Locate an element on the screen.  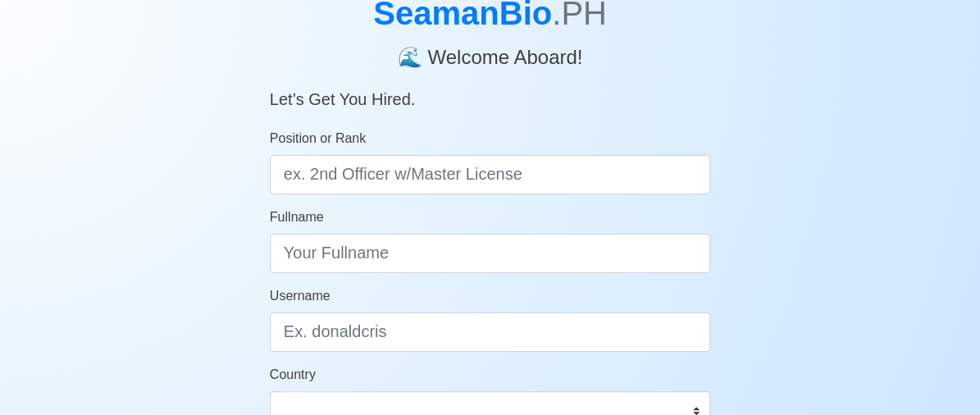
span: Position or Rank is located at coordinates (317, 138).